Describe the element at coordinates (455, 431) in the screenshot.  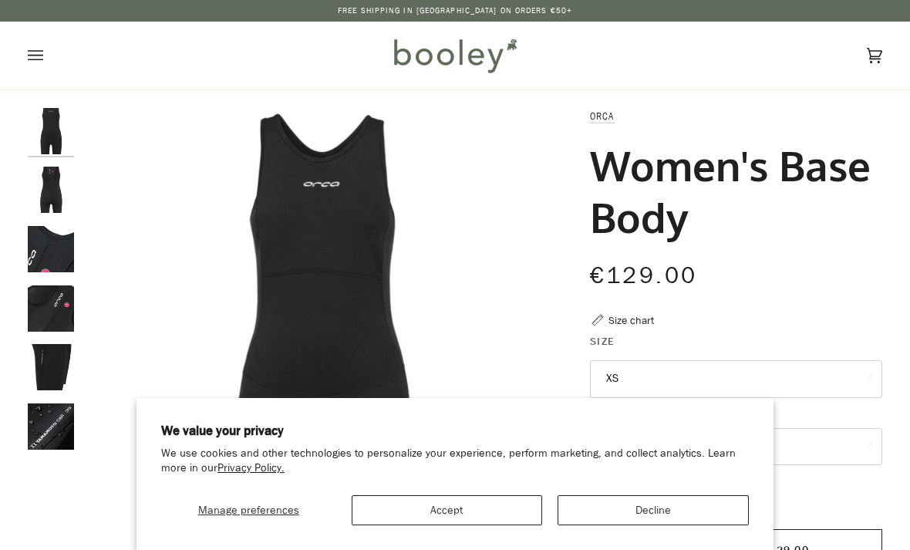
I see `h2: We value your privacy` at that location.